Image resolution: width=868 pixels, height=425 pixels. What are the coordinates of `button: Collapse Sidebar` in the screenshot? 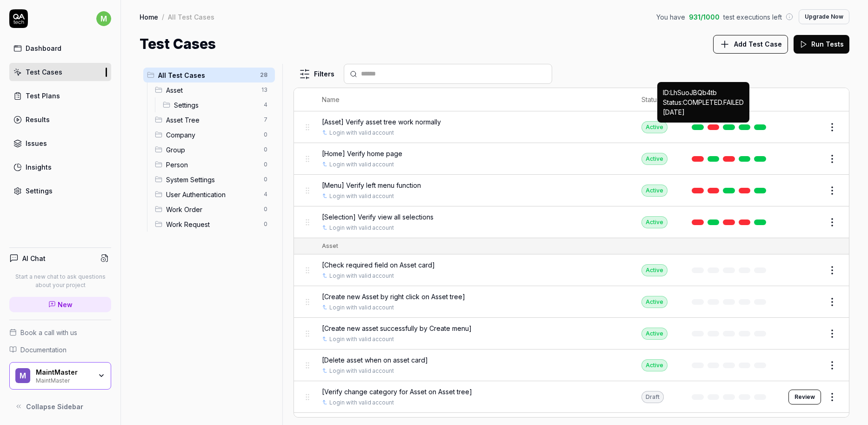 It's located at (60, 406).